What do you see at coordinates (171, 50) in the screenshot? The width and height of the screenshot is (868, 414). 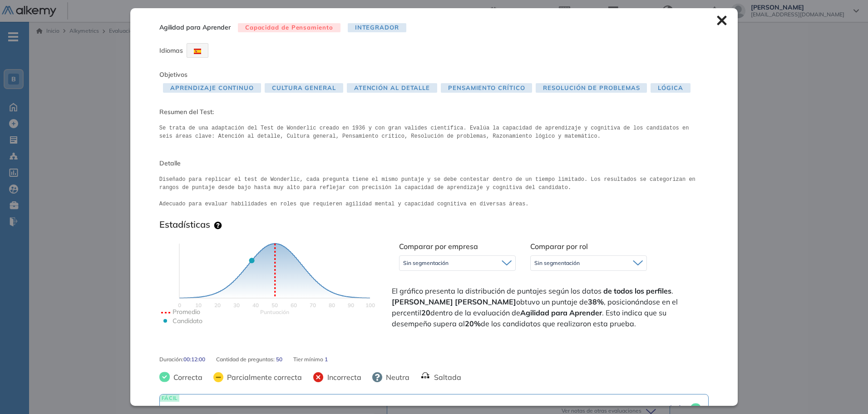 I see `span: Idiomas` at bounding box center [171, 50].